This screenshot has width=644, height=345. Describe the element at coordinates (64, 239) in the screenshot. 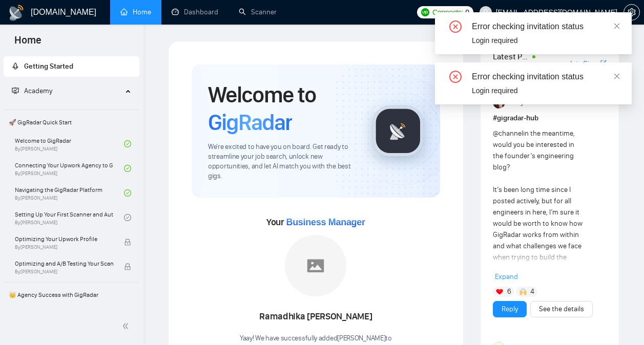

I see `span: Optimizing Your Upwork Profile` at that location.